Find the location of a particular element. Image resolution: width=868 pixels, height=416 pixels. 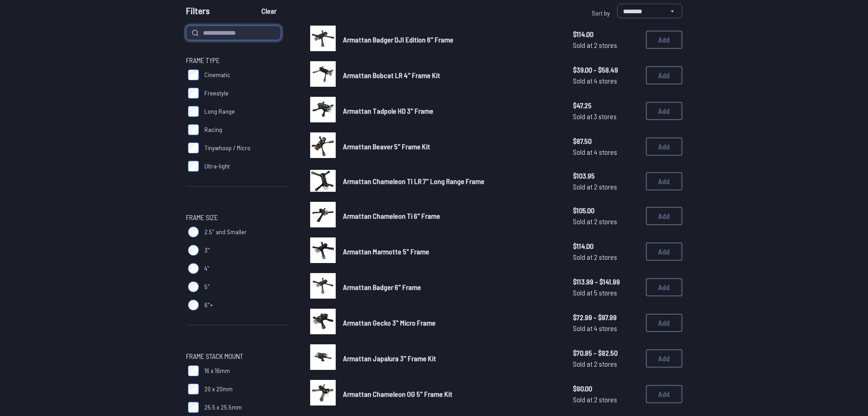

input: 6"+ is located at coordinates (194, 304).